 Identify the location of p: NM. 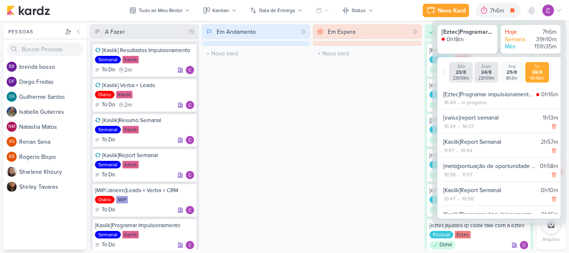
(12, 127).